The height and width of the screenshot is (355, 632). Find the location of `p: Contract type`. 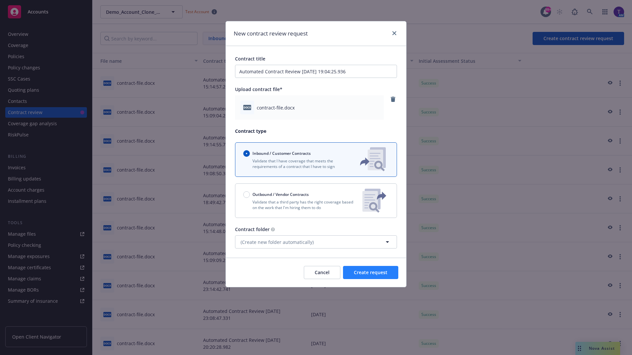

p: Contract type is located at coordinates (316, 131).